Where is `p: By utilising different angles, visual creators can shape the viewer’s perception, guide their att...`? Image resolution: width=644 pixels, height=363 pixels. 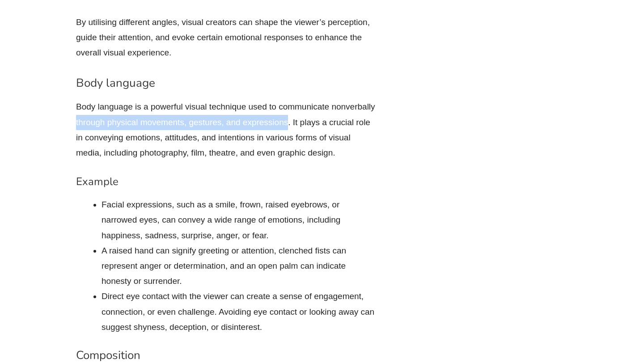
p: By utilising different angles, visual creators can shape the viewer’s perception, guide their att... is located at coordinates (226, 37).